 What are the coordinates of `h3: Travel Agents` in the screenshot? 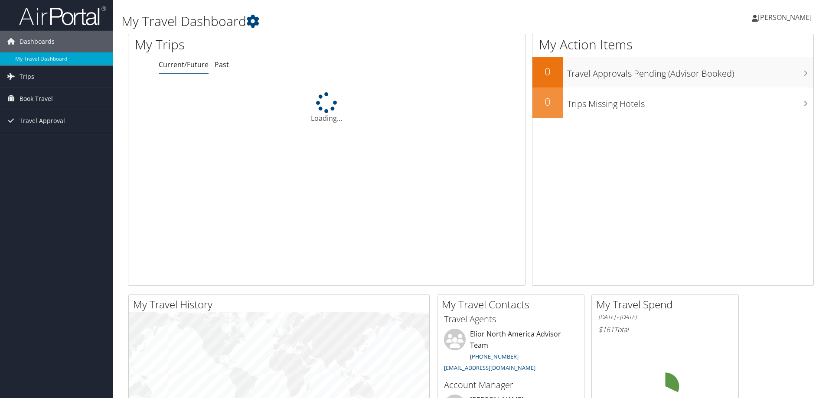 It's located at (511, 319).